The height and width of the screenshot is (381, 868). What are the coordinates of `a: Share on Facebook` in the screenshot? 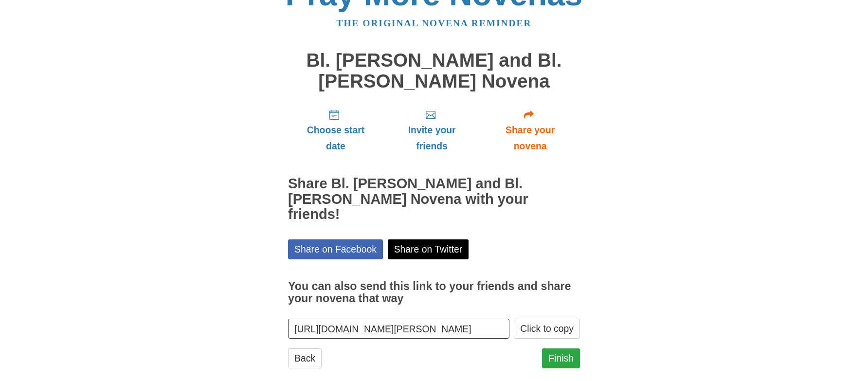 It's located at (335, 249).